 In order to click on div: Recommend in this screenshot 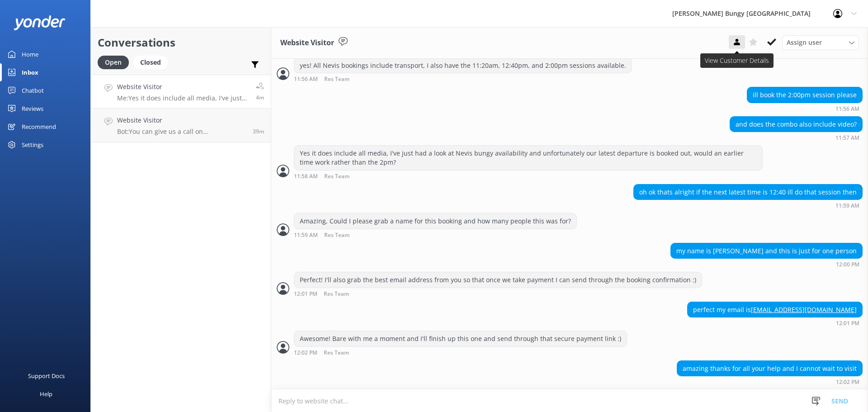, I will do `click(39, 127)`.